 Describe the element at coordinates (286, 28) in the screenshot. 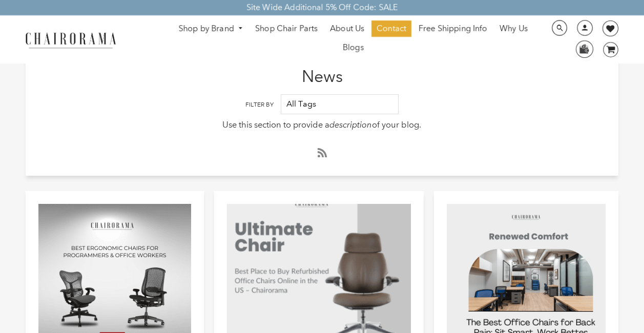

I see `a: Shop Chair Parts` at that location.